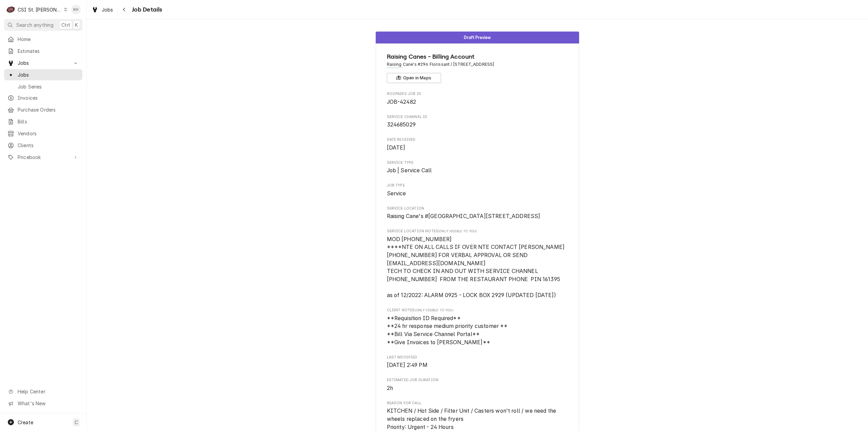  What do you see at coordinates (76, 25) in the screenshot?
I see `span: K` at bounding box center [76, 25].